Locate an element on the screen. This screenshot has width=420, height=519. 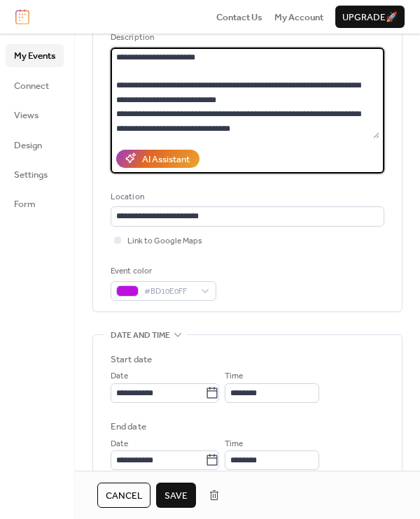
span: Save is located at coordinates (176, 496).